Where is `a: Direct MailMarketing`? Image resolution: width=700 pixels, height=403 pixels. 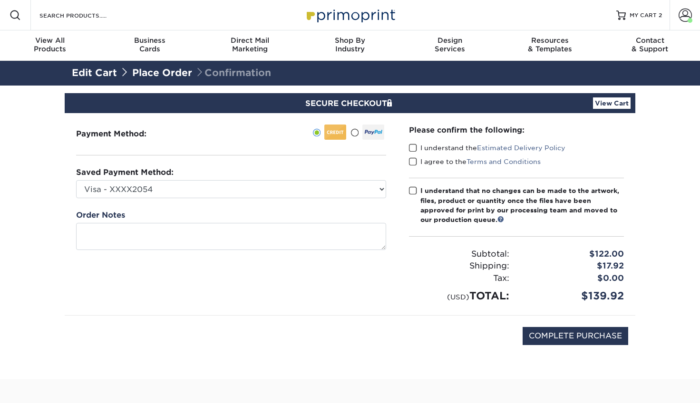
a: Direct MailMarketing is located at coordinates (250, 46).